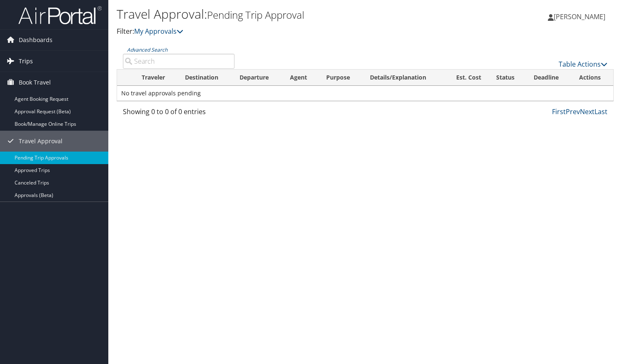 The image size is (622, 364). What do you see at coordinates (60, 15) in the screenshot?
I see `img: airportal-logo.png` at bounding box center [60, 15].